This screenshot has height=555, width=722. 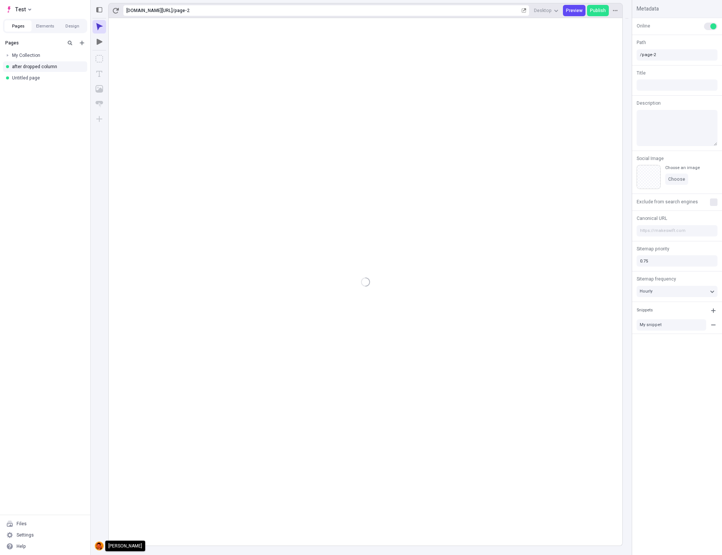 What do you see at coordinates (672, 324) in the screenshot?
I see `div: My snippet` at bounding box center [672, 324].